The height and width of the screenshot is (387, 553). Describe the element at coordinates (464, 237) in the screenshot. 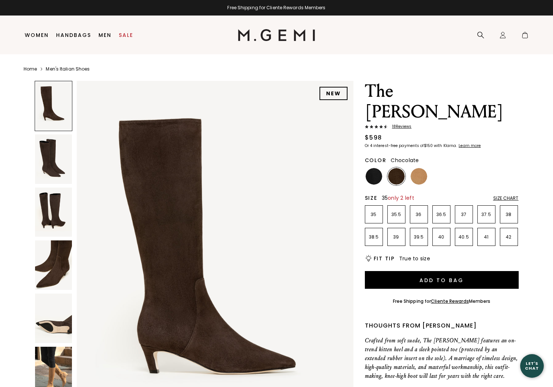

I see `p: 40.5` at that location.